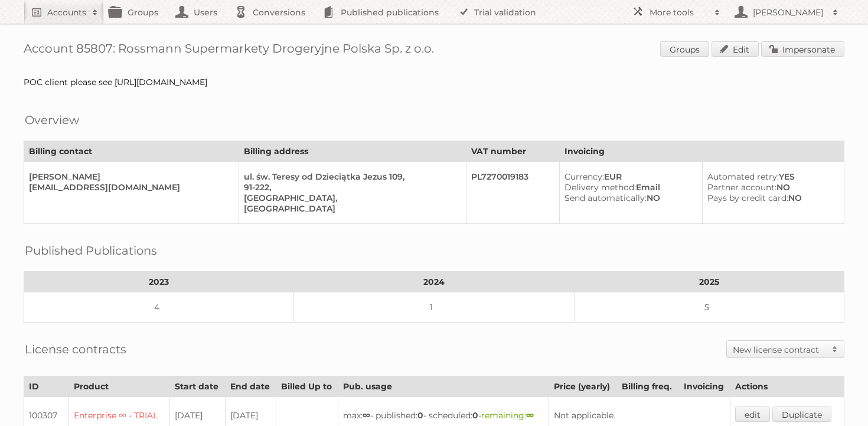 The width and height of the screenshot is (868, 426). I want to click on td: 1, so click(434, 307).